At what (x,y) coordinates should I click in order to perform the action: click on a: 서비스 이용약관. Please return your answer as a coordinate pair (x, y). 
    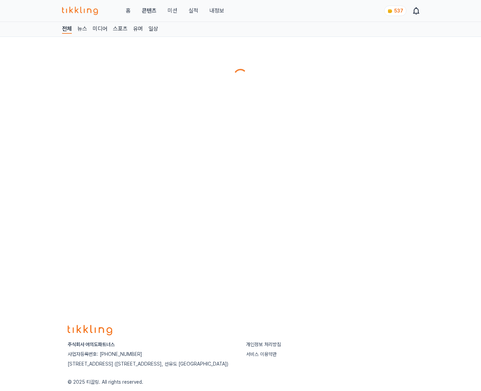
    Looking at the image, I should click on (261, 355).